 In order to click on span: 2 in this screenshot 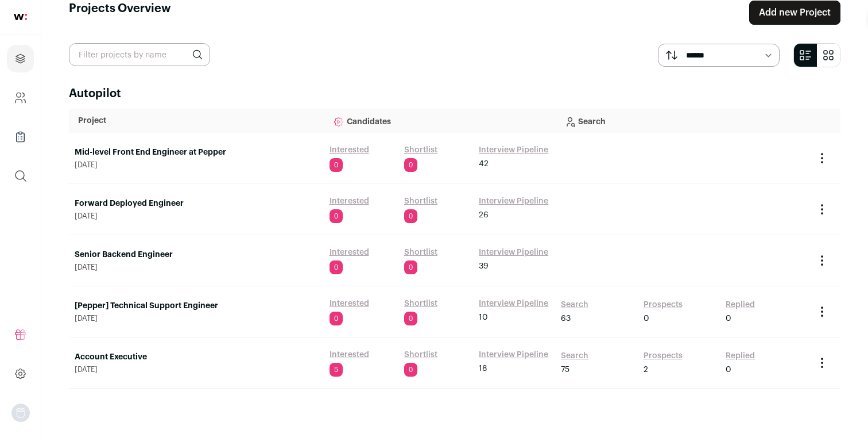, I will do `click(646, 369)`.